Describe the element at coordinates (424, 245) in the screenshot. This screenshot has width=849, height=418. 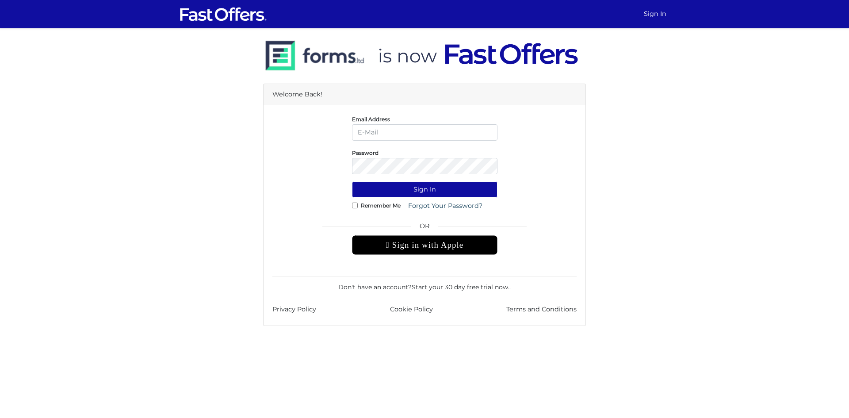
I see `div: Sign in with Apple` at that location.